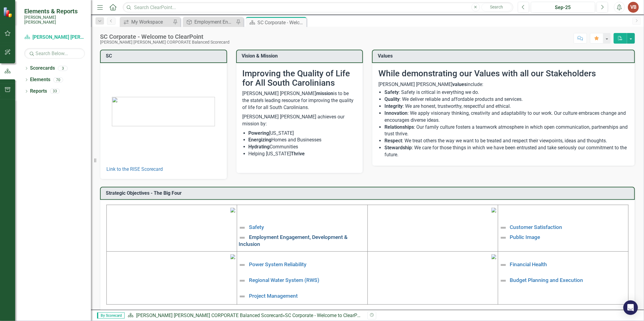 Image resolution: width=644 pixels, height=321 pixels. I want to click on li: : Our family culture fosters a teamwork atmosphere in which open communication, partnerships and ..., so click(506, 131).